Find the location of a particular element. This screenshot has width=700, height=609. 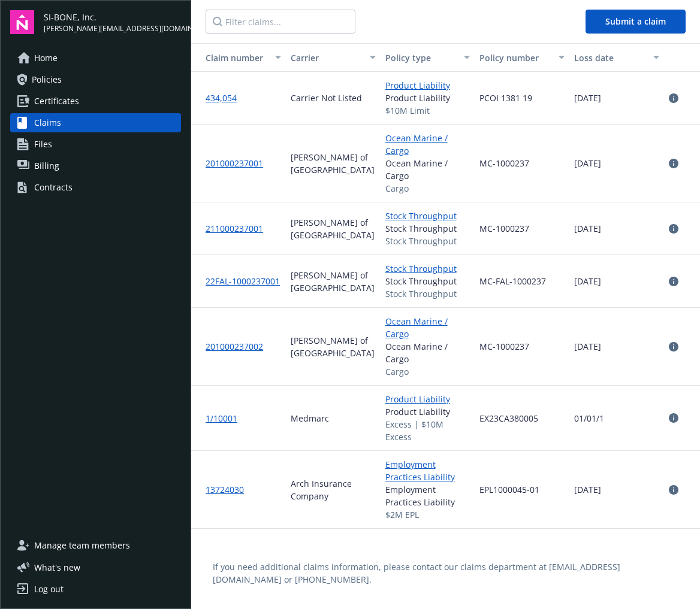

div: Log out is located at coordinates (49, 590).